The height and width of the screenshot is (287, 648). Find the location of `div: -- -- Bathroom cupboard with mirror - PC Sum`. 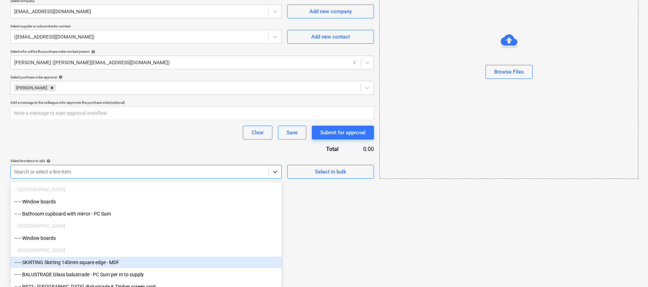

div: -- -- Bathroom cupboard with mirror - PC Sum is located at coordinates (146, 214).